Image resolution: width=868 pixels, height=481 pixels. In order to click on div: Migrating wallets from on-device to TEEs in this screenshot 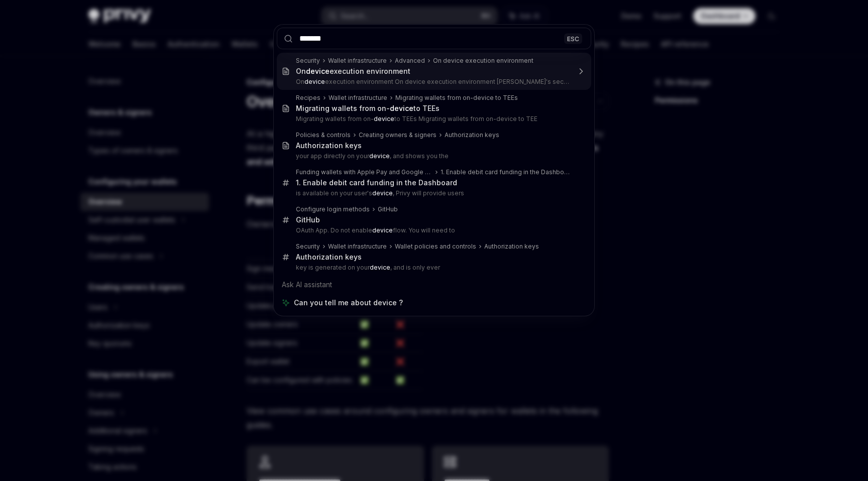, I will do `click(456, 98)`.